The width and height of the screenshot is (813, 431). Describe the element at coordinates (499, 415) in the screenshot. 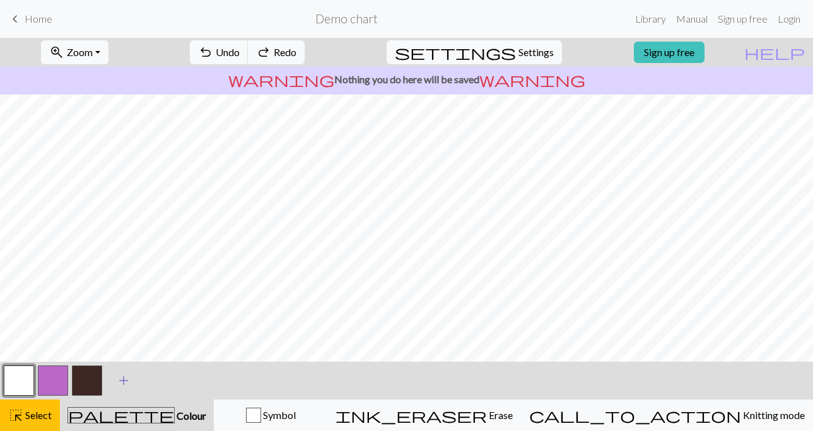

I see `span: Erase` at that location.